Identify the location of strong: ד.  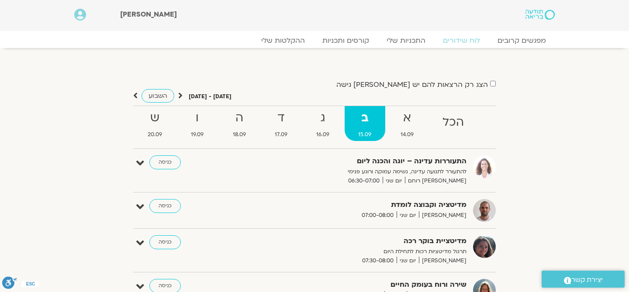
(281, 118).